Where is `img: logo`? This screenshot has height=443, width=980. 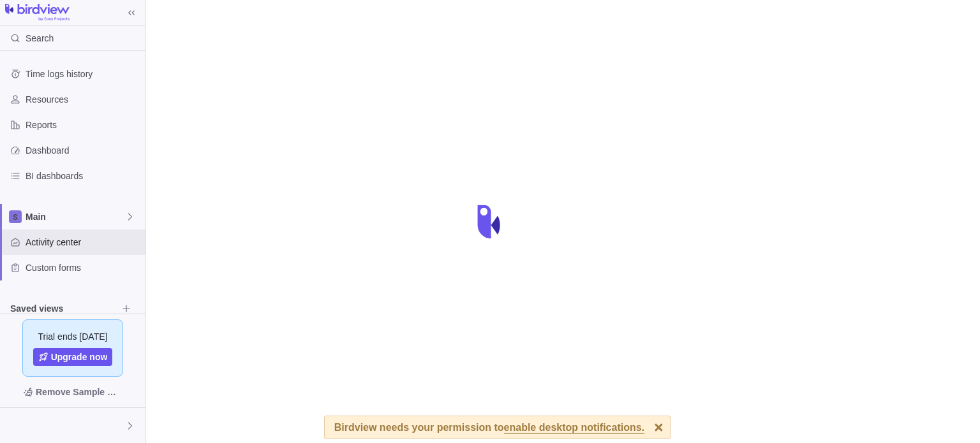
img: logo is located at coordinates (37, 12).